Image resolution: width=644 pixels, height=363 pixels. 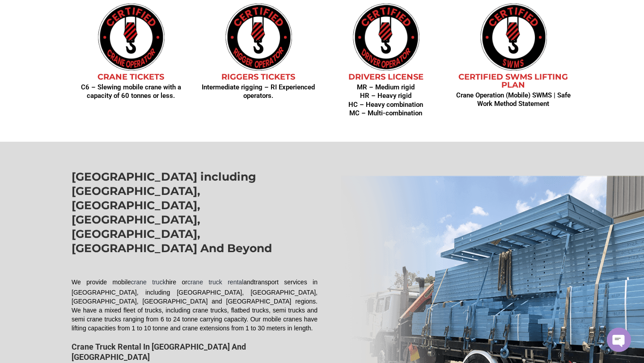 What do you see at coordinates (513, 100) in the screenshot?
I see `h4: Crane Operation (Mobile) SWMS | Safe Work Method Statement` at bounding box center [513, 100].